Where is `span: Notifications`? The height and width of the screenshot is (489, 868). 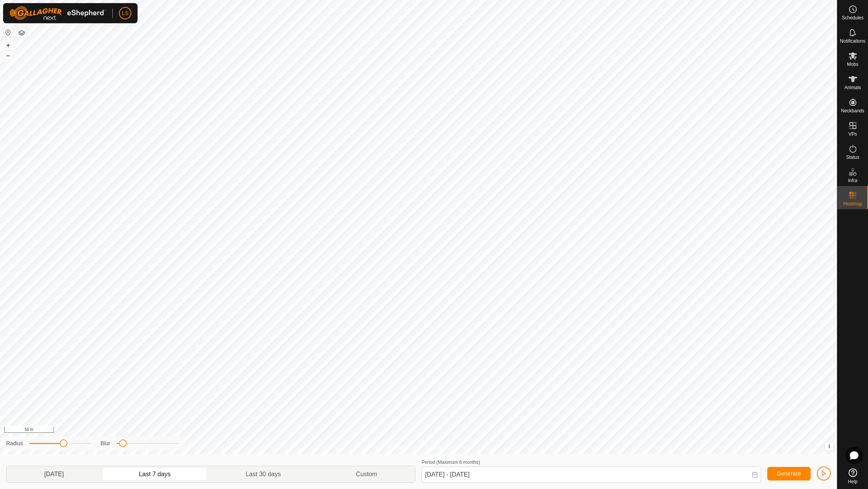
span: Notifications is located at coordinates (853, 41).